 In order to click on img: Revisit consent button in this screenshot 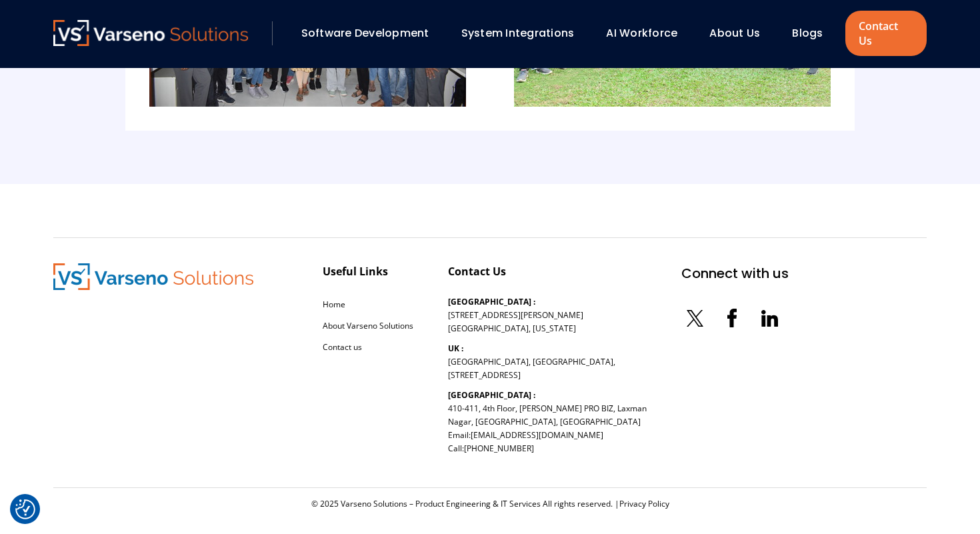, I will do `click(25, 509)`.